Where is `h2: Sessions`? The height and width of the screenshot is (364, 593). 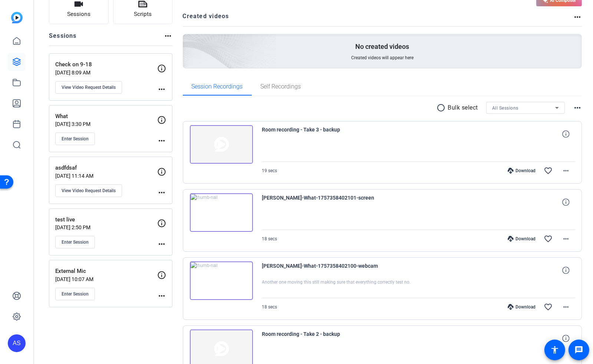 h2: Sessions is located at coordinates (63, 39).